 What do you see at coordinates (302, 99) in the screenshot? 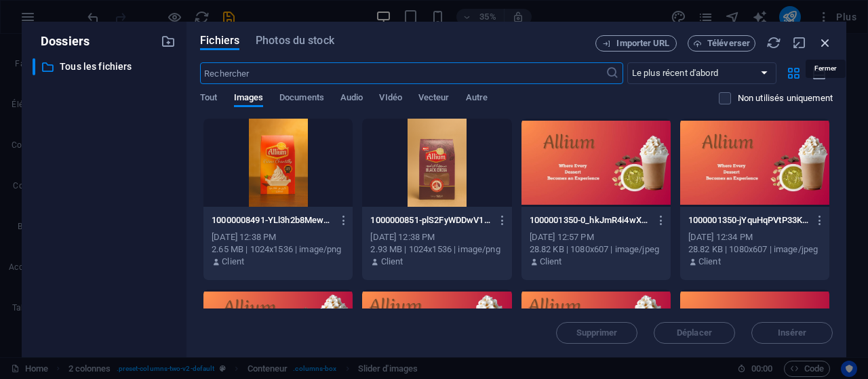
I see `span: Documents` at bounding box center [302, 99].